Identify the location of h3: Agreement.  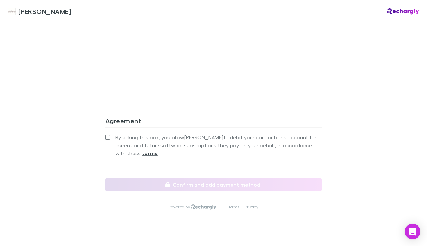
(214, 122).